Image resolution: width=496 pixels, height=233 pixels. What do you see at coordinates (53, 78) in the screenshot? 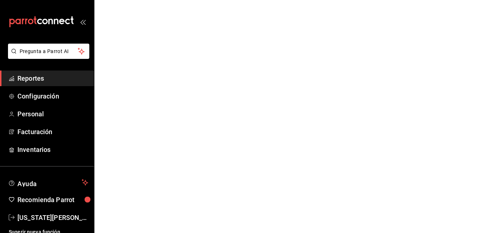
I see `span: Reportes` at bounding box center [53, 78].